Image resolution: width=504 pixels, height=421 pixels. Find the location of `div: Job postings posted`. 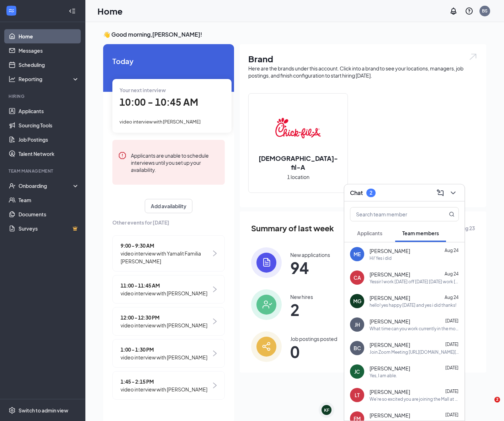

div: Job postings posted is located at coordinates (314, 339).